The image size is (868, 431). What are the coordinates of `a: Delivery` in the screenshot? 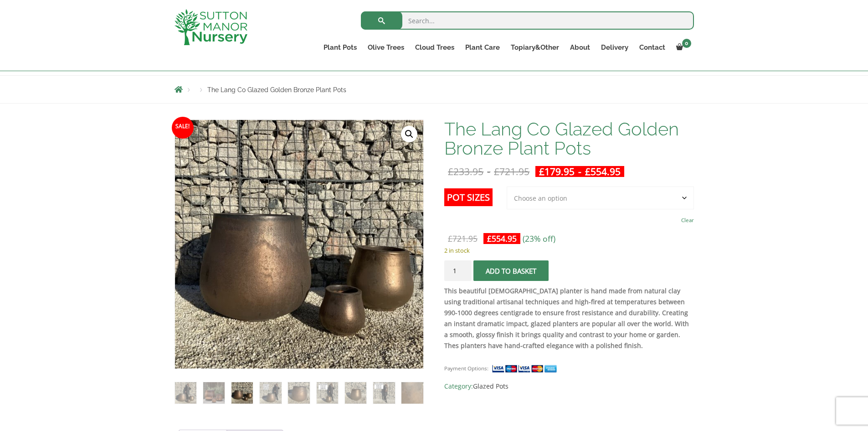 It's located at (614, 47).